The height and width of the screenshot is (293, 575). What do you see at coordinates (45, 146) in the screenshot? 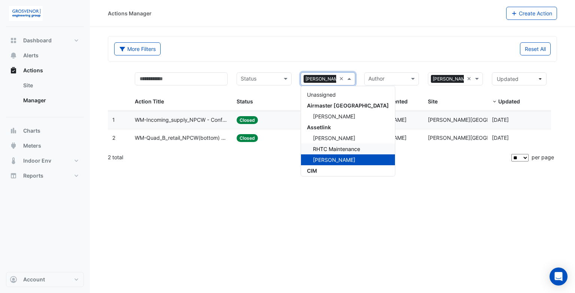
I see `button: Meters` at bounding box center [45, 146].